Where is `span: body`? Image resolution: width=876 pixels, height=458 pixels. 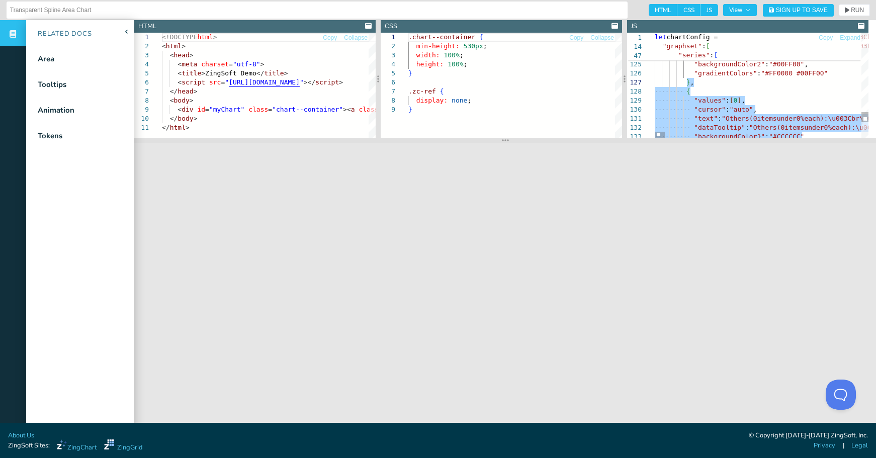
span: body is located at coordinates (185, 118).